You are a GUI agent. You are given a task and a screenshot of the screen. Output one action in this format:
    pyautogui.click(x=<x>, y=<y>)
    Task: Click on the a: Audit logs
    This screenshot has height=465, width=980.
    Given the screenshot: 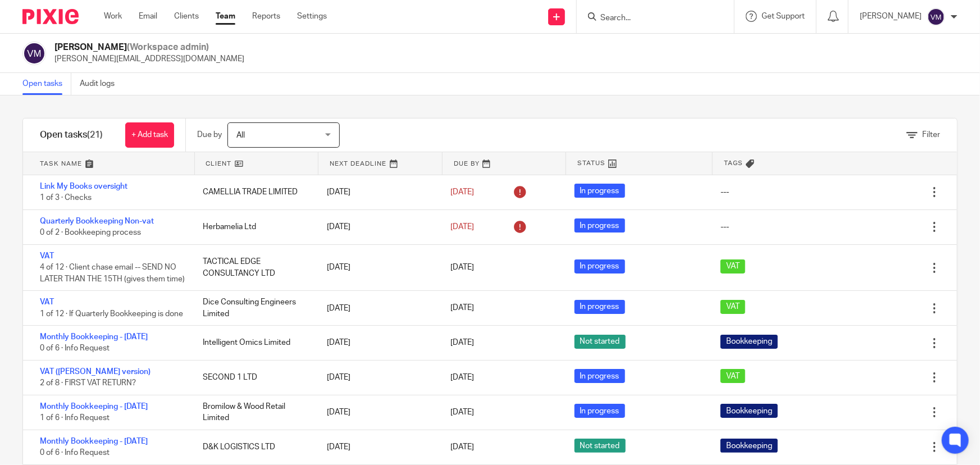 What is the action you would take?
    pyautogui.click(x=101, y=84)
    